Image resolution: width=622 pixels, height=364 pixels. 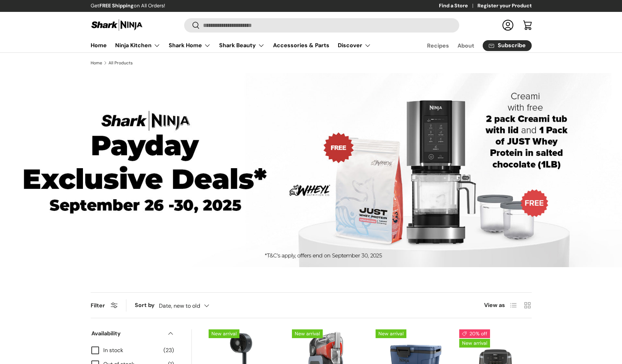 I want to click on img: Shark Ninja Philippines, so click(x=117, y=25).